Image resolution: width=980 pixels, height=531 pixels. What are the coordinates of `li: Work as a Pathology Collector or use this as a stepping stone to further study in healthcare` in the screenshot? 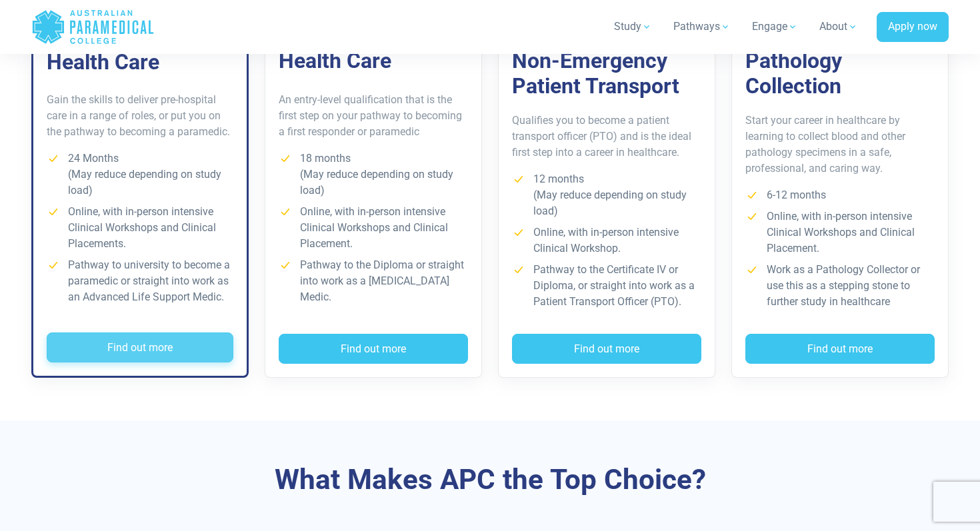 It's located at (839, 286).